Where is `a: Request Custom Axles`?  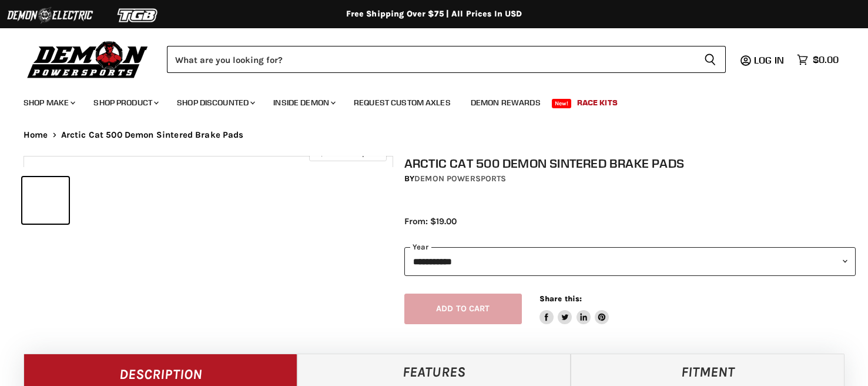 a: Request Custom Axles is located at coordinates (402, 102).